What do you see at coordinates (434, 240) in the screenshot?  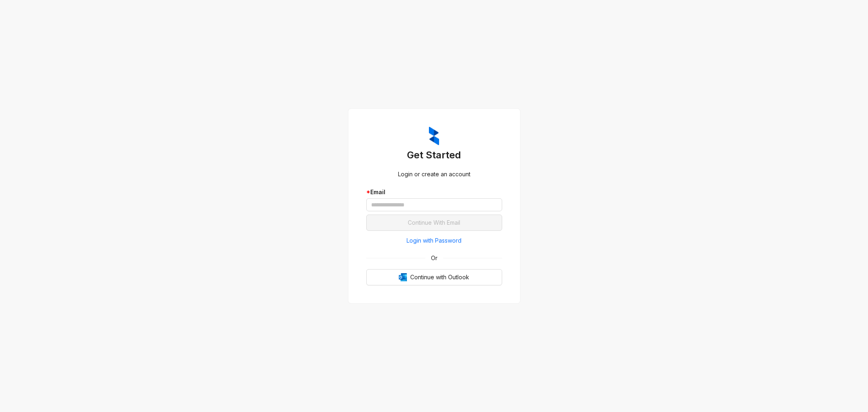 I see `button: Login with Password` at bounding box center [434, 240].